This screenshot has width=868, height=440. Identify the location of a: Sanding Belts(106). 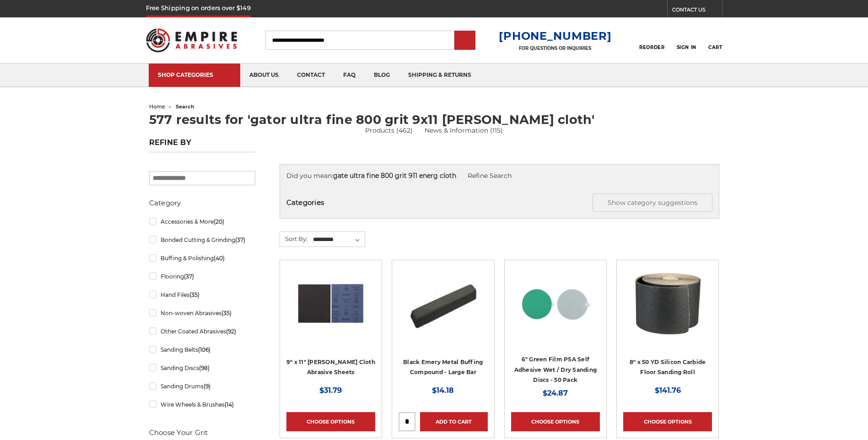
(202, 349).